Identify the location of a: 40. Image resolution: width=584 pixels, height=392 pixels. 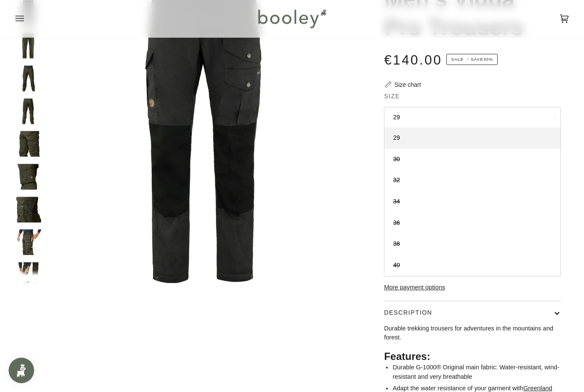
(472, 266).